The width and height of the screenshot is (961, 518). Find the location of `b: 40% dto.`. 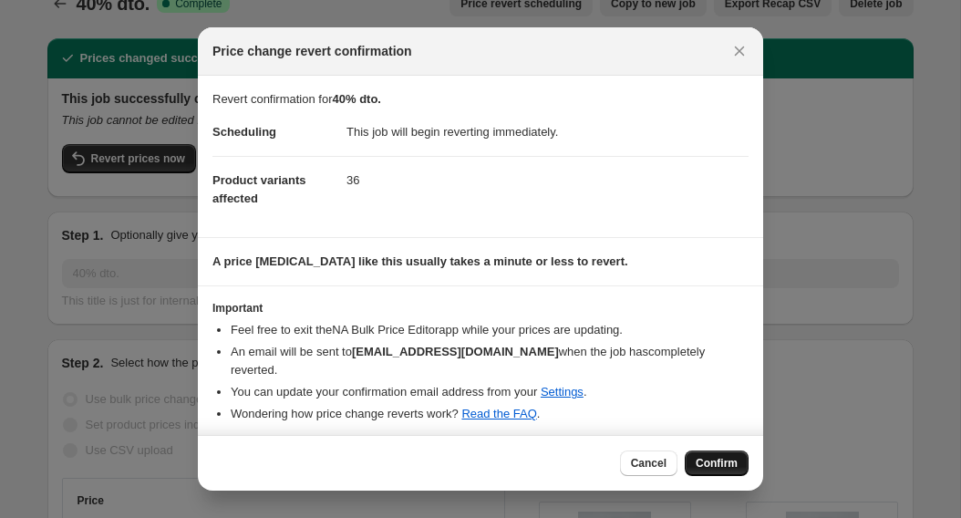

b: 40% dto. is located at coordinates (357, 99).